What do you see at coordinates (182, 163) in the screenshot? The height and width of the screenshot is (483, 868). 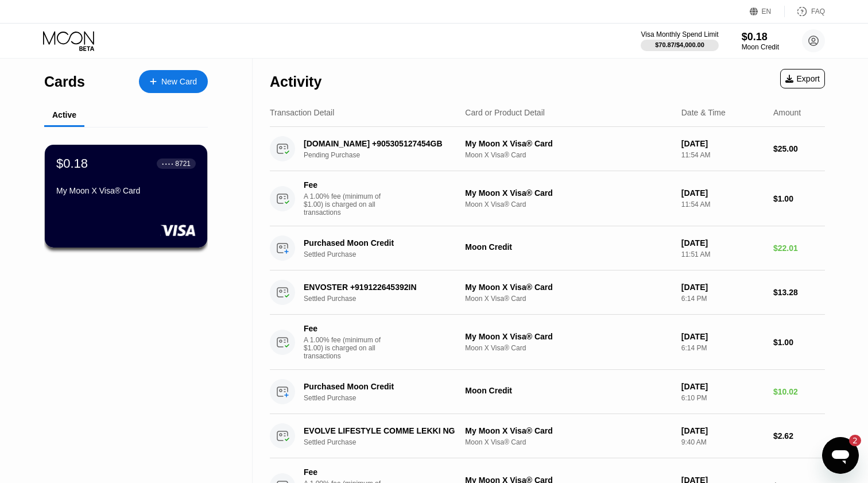 I see `div: 8721` at bounding box center [182, 163].